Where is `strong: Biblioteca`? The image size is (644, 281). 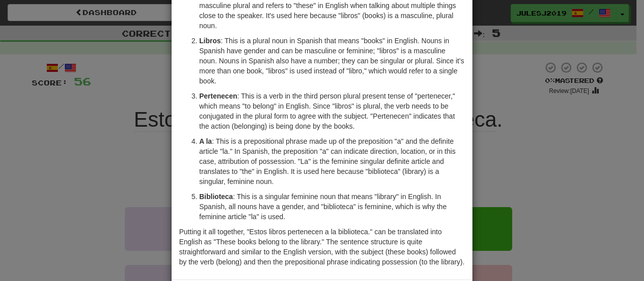
strong: Biblioteca is located at coordinates (216, 197).